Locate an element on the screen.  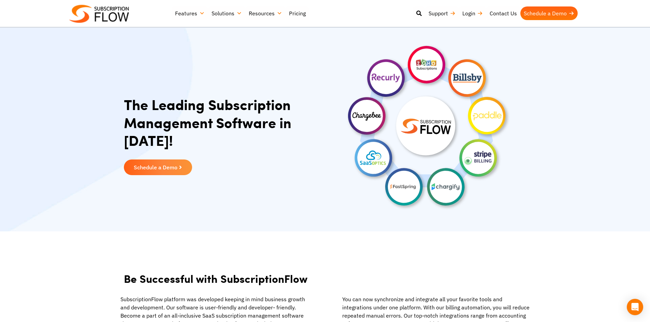
a: Pricing is located at coordinates (297, 13).